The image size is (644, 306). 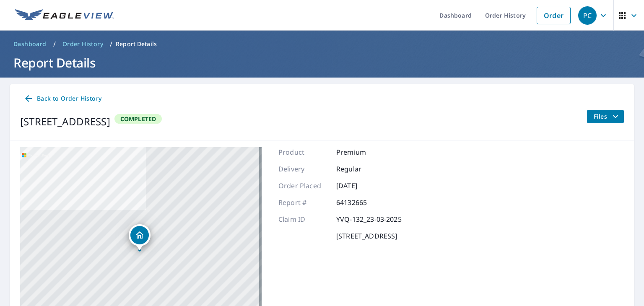 I want to click on p: Report #, so click(x=304, y=203).